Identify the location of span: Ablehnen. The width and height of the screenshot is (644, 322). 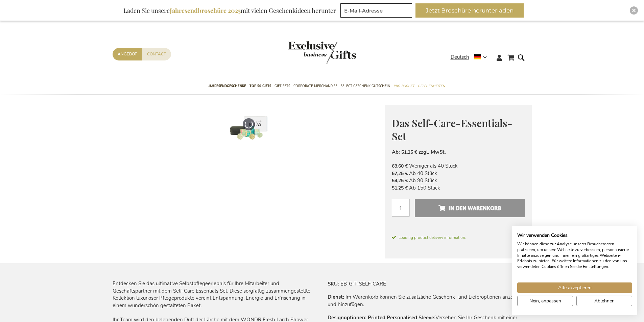
(604, 301).